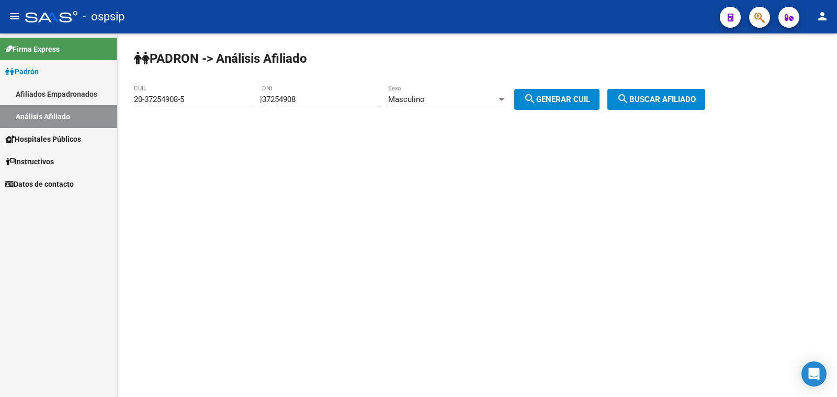  Describe the element at coordinates (43, 139) in the screenshot. I see `span: Hospitales Públicos` at that location.